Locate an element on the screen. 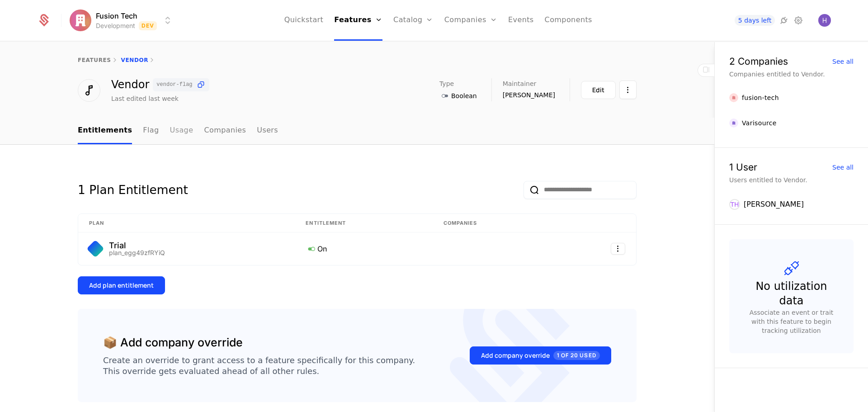 Image resolution: width=868 pixels, height=412 pixels. ul: Choose Sub Page is located at coordinates (178, 131).